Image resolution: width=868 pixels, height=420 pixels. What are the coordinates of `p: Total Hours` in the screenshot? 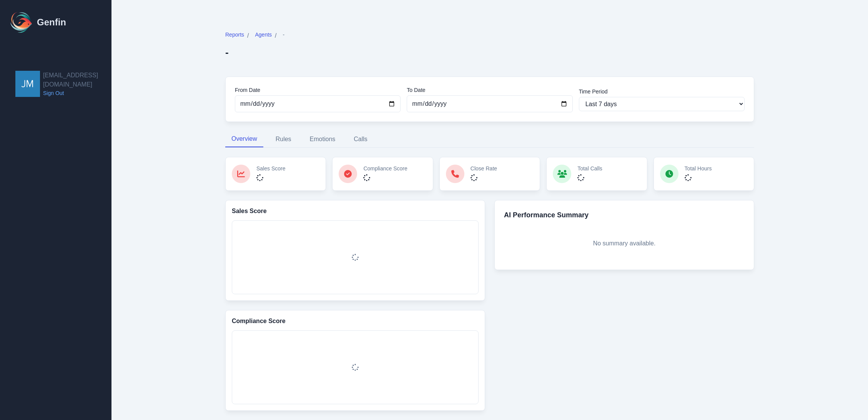 It's located at (698, 168).